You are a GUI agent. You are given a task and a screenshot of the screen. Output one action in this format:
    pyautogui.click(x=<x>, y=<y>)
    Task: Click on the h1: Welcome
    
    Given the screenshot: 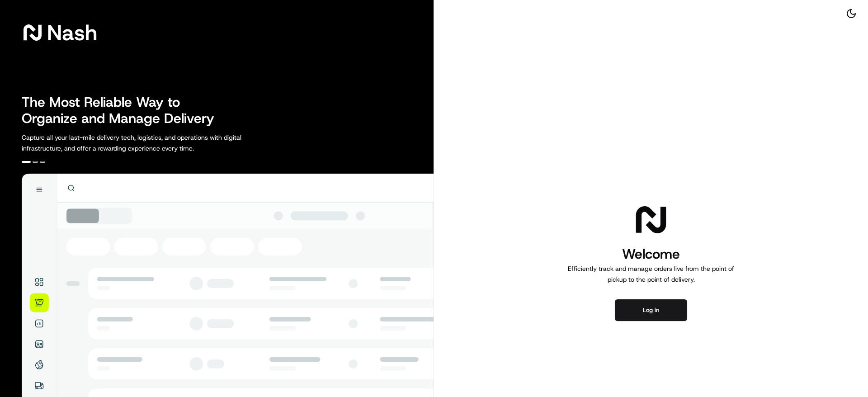 What is the action you would take?
    pyautogui.click(x=651, y=254)
    